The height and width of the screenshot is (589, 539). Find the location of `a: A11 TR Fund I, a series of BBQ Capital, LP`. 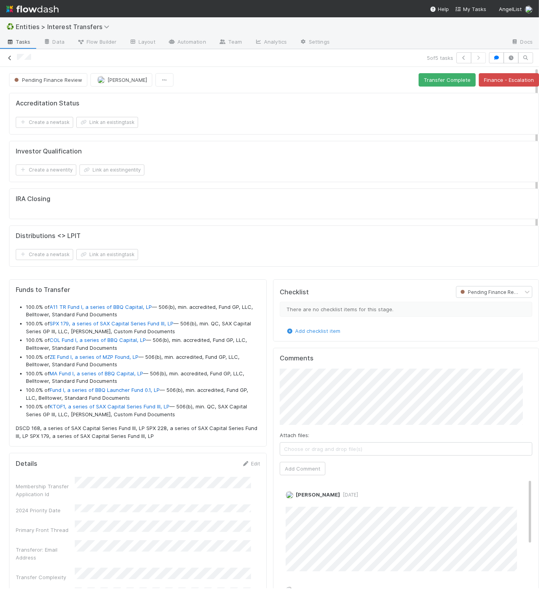

a: A11 TR Fund I, a series of BBQ Capital, LP is located at coordinates (101, 307).